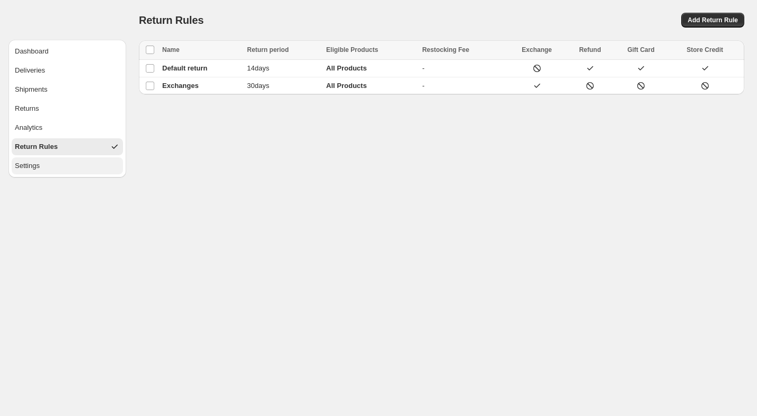 The image size is (757, 416). Describe the element at coordinates (30, 71) in the screenshot. I see `div: Deliveries` at that location.